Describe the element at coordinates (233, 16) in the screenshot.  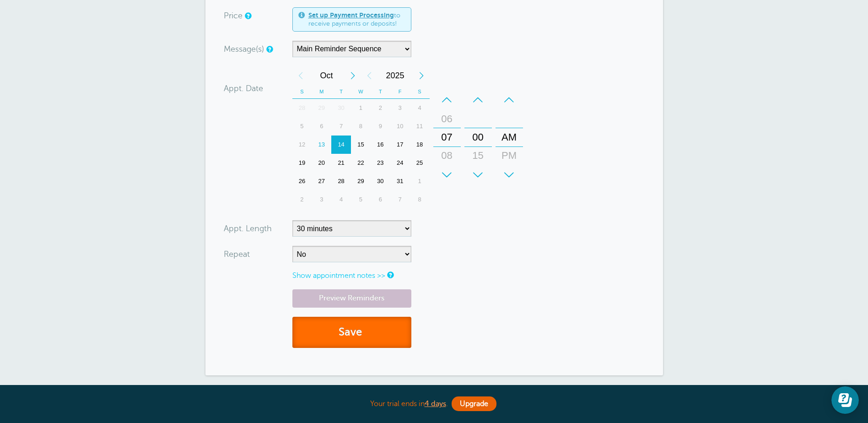
I see `label: Price` at that location.